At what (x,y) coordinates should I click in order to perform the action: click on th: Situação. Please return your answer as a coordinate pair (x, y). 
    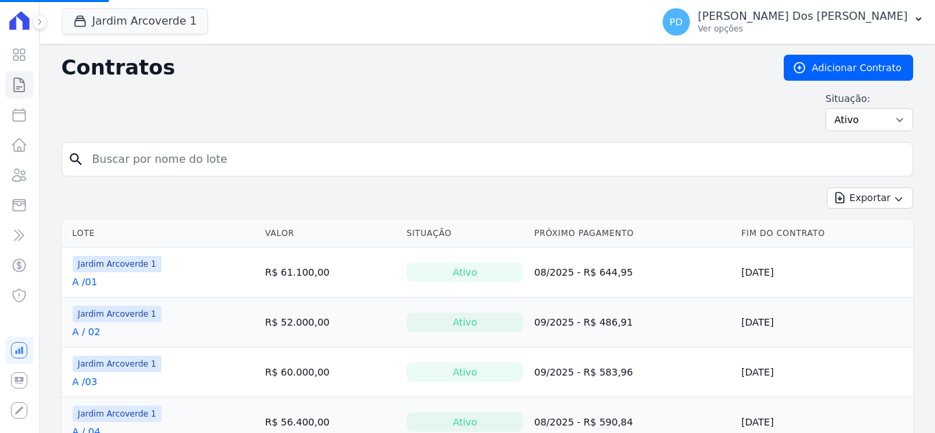
    Looking at the image, I should click on (465, 233).